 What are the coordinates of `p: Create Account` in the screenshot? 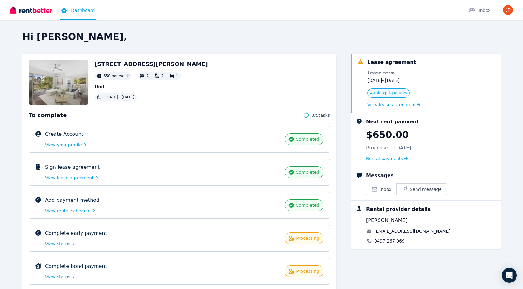 It's located at (64, 134).